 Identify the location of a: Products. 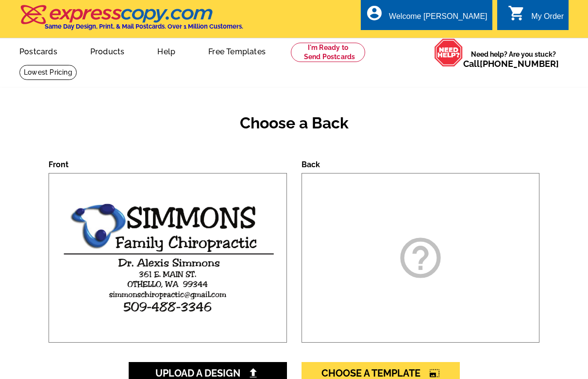
(108, 50).